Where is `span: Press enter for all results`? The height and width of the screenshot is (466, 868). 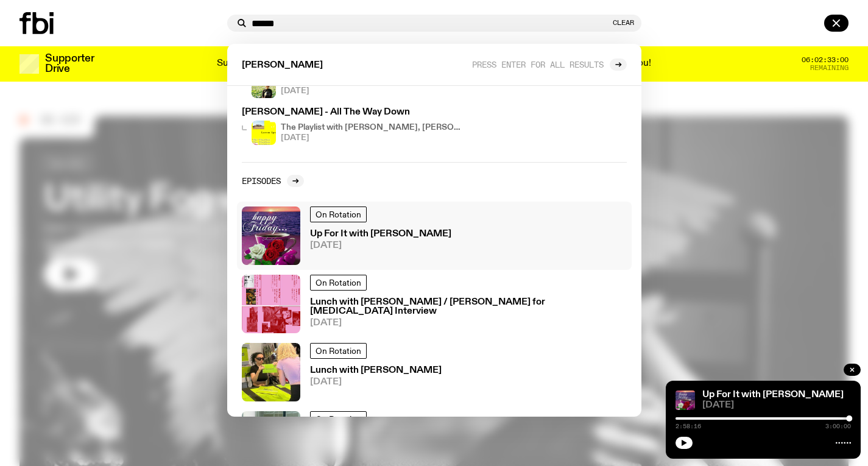
span: Press enter for all results is located at coordinates (538, 64).